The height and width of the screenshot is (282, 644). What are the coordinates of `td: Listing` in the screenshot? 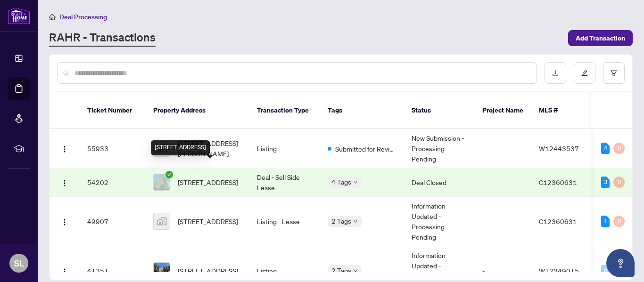 It's located at (284, 148).